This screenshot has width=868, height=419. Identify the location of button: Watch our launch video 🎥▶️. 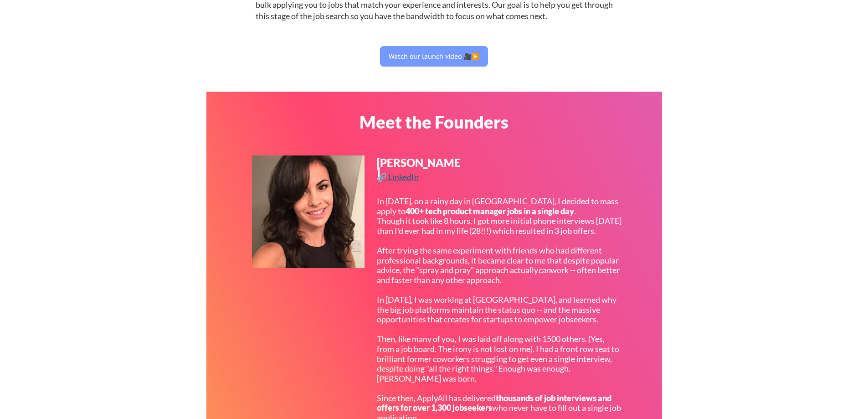
(433, 56).